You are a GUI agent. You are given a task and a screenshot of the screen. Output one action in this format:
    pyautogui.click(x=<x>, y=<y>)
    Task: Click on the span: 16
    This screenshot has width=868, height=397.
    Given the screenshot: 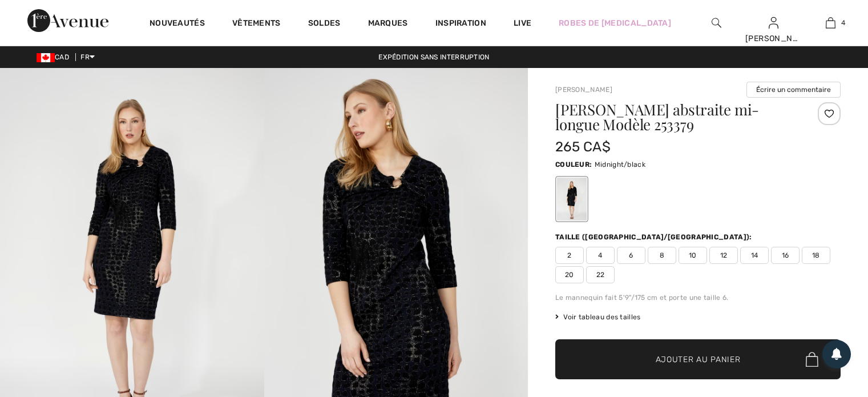 What is the action you would take?
    pyautogui.click(x=785, y=255)
    